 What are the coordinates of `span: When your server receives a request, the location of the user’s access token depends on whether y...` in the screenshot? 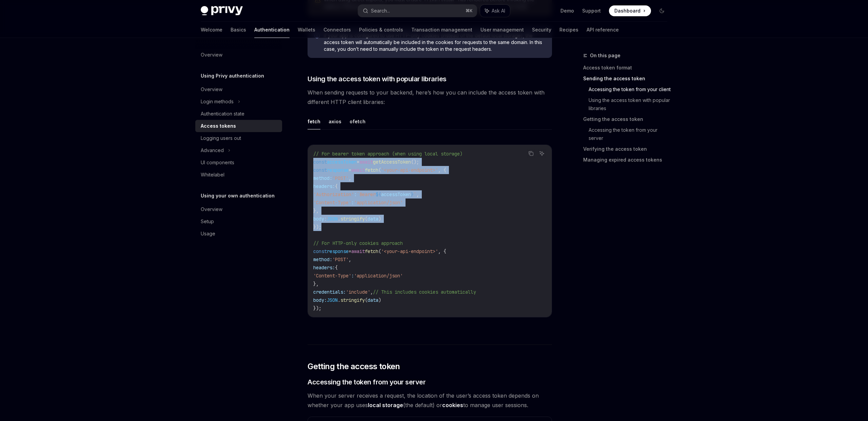 It's located at (430, 400).